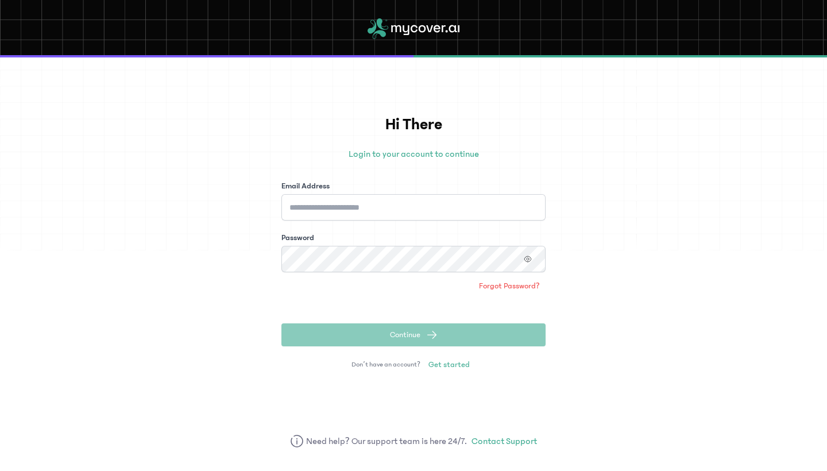 The height and width of the screenshot is (471, 827). What do you see at coordinates (413, 125) in the screenshot?
I see `h1: Hi There` at bounding box center [413, 125].